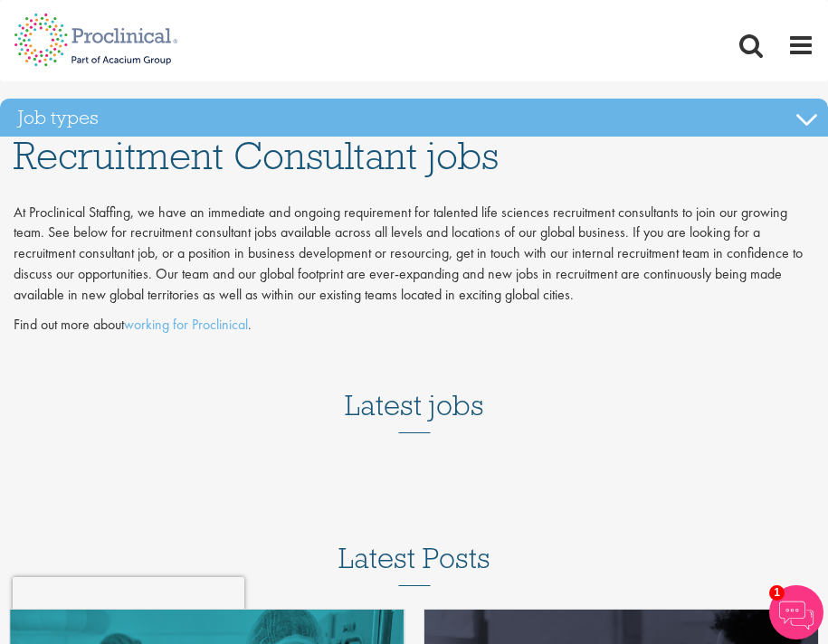 The height and width of the screenshot is (644, 828). What do you see at coordinates (777, 593) in the screenshot?
I see `span: 1` at bounding box center [777, 593].